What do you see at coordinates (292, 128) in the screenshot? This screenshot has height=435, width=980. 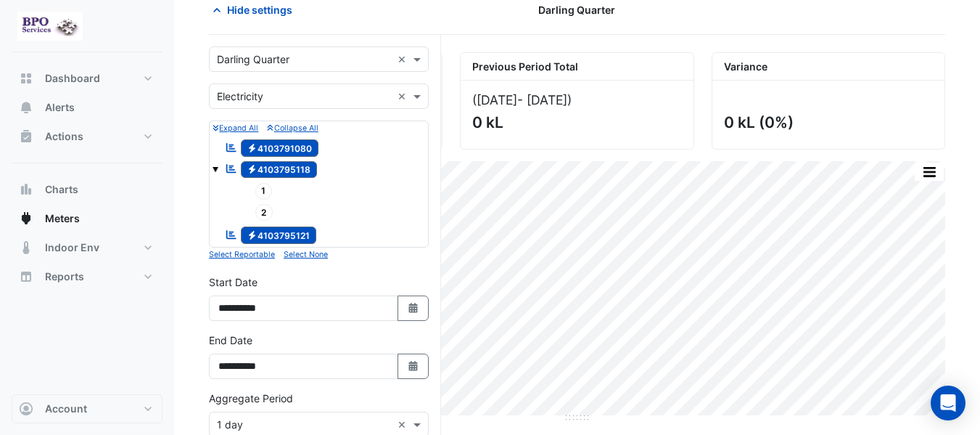 I see `small: Collapse All` at bounding box center [292, 128].